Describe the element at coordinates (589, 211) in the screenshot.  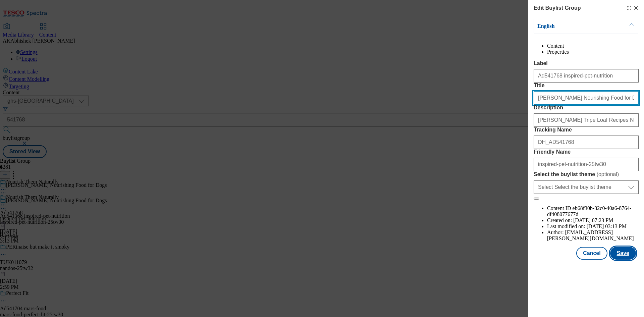
I see `span: eb68f30b-32c0-40a6-8764-df408077677d` at that location.